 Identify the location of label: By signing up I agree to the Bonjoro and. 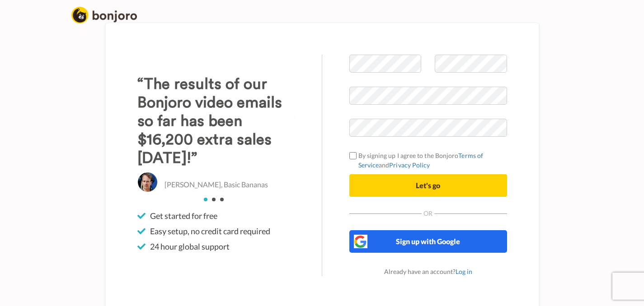
(428, 160).